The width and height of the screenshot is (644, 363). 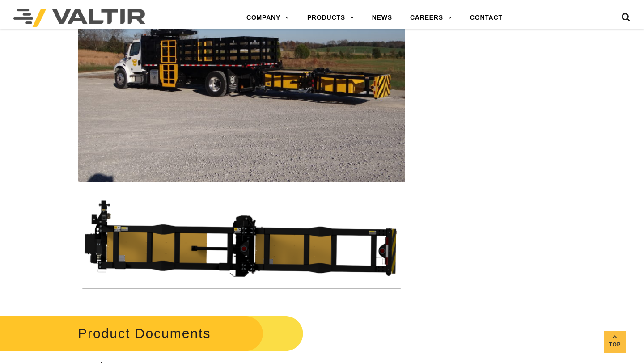 I want to click on a: CAREERS, so click(x=431, y=18).